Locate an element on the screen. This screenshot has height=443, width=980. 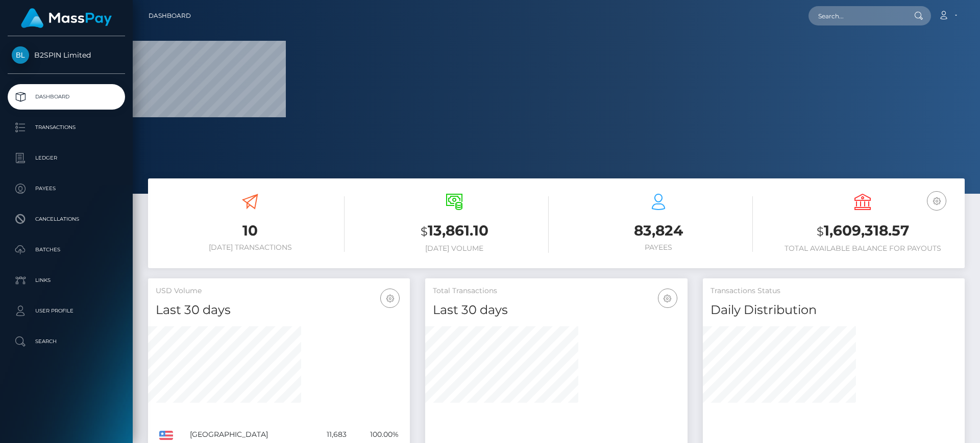
a: Ledger is located at coordinates (67, 158).